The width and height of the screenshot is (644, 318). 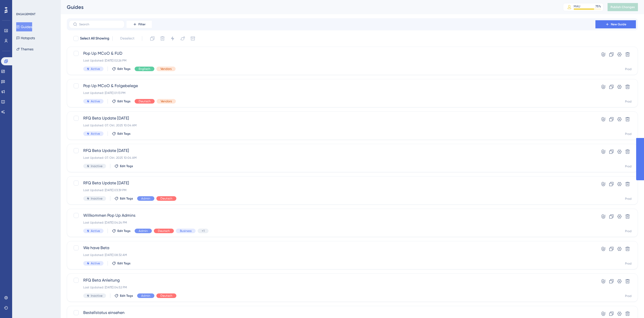 I want to click on button: Deselect, so click(x=127, y=39).